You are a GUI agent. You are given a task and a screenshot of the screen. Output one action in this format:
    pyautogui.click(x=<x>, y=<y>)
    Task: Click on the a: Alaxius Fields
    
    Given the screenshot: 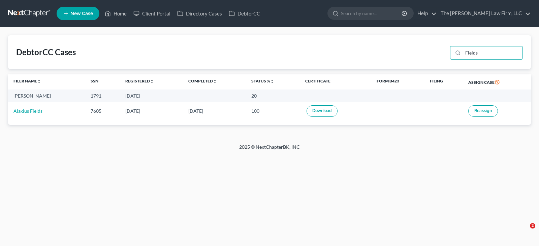 What is the action you would take?
    pyautogui.click(x=28, y=111)
    